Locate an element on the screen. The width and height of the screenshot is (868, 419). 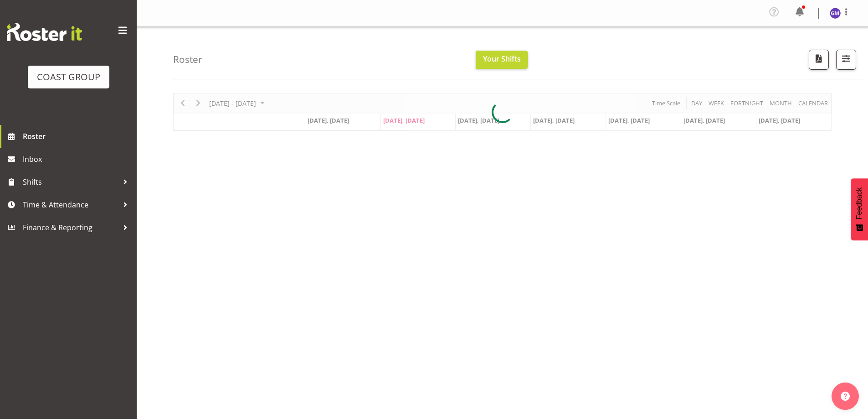
span: Feedback is located at coordinates (859, 203).